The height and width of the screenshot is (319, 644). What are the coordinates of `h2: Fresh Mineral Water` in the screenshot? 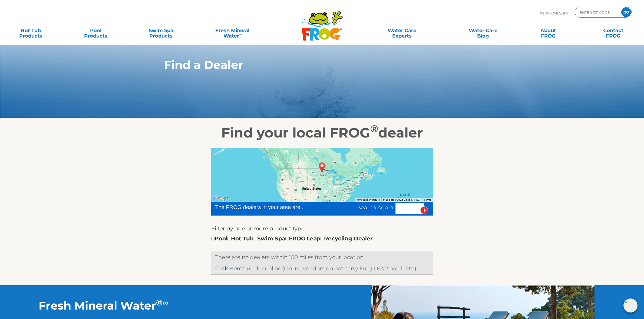 It's located at (161, 305).